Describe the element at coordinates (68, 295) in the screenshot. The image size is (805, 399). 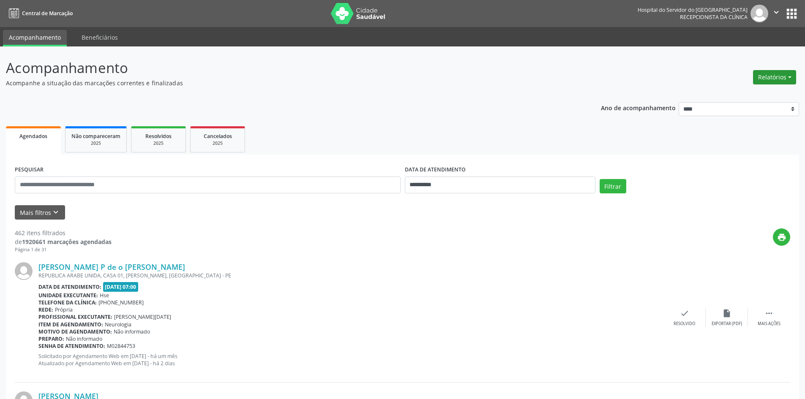
I see `b: Unidade executante:` at that location.